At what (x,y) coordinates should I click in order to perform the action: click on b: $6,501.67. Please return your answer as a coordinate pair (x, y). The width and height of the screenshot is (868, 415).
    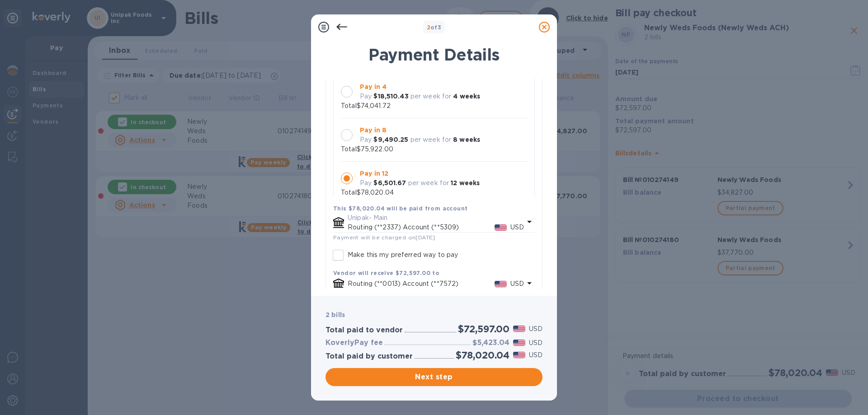
    Looking at the image, I should click on (390, 183).